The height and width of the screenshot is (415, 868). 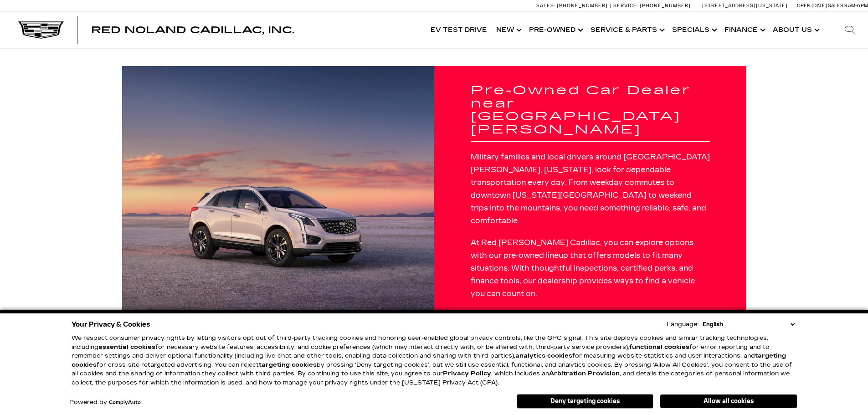 What do you see at coordinates (125, 403) in the screenshot?
I see `a: ComplyAuto` at bounding box center [125, 403].